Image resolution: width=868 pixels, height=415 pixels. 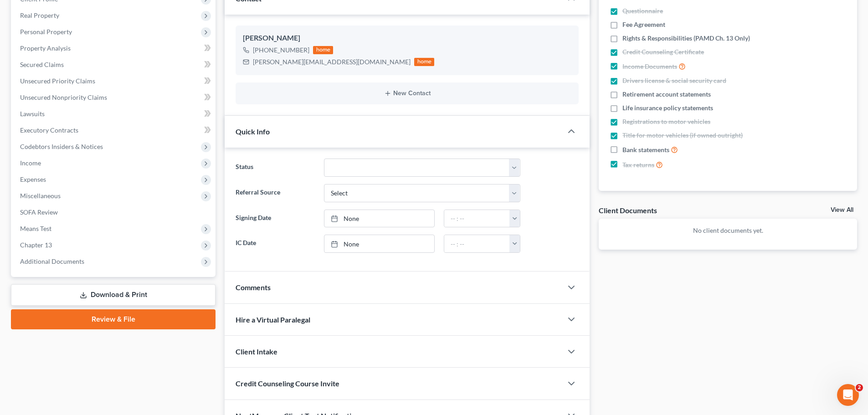 What do you see at coordinates (275, 168) in the screenshot?
I see `label: Status` at bounding box center [275, 168].